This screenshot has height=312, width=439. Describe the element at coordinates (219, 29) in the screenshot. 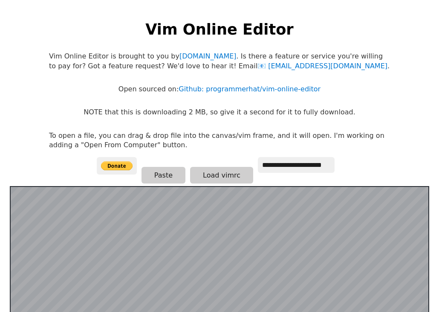

I see `h1: Vim Online Editor` at that location.